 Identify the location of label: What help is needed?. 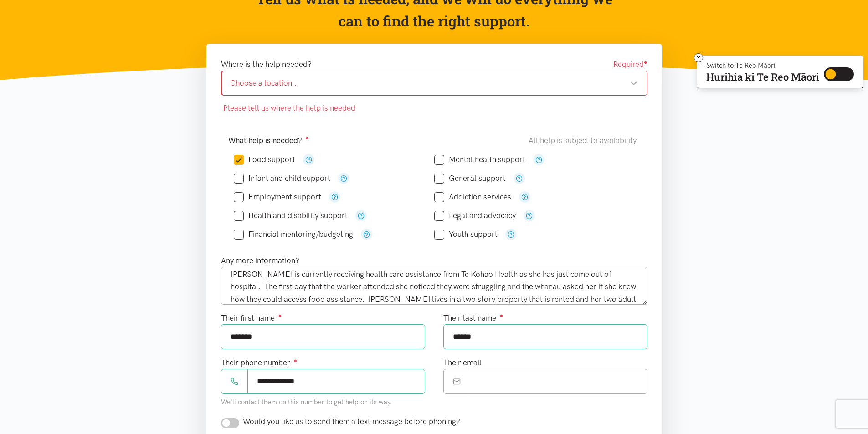
(269, 141).